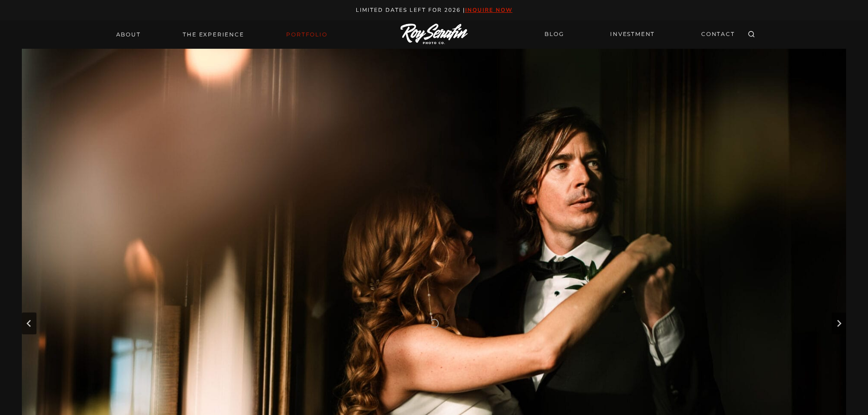 The height and width of the screenshot is (415, 868). Describe the element at coordinates (29, 323) in the screenshot. I see `button: Go to last slide` at that location.